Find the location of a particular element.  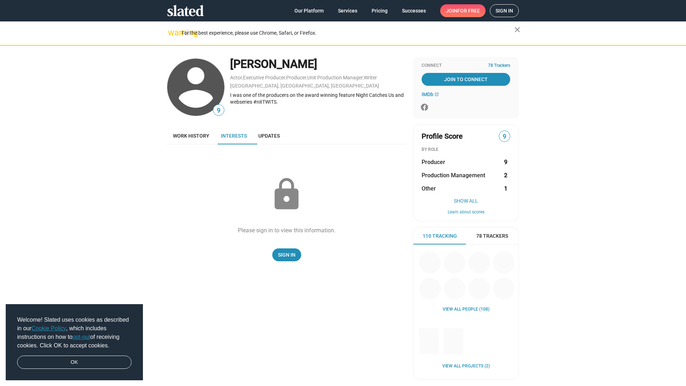

a: opt-out is located at coordinates (81, 337).